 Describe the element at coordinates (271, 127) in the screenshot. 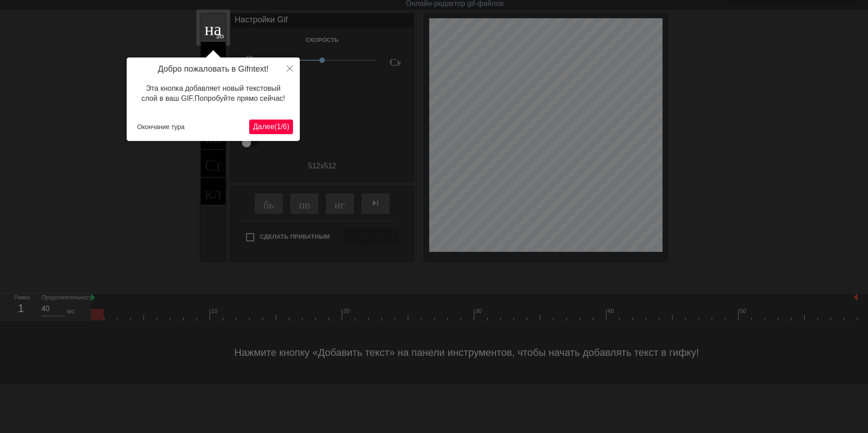

I see `button: Далее` at that location.